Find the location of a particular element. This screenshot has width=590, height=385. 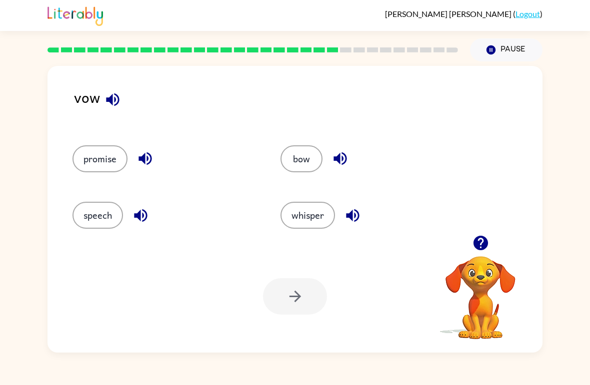

button: whisper is located at coordinates (307, 215).